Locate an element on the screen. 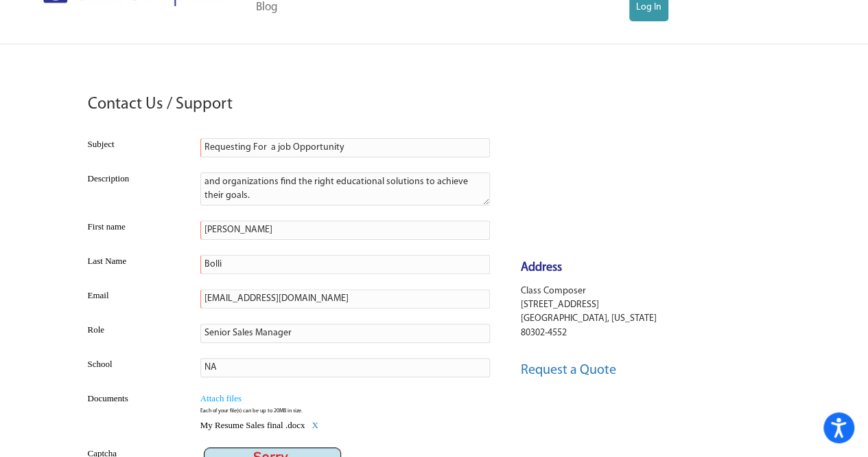 Image resolution: width=868 pixels, height=457 pixels. div: My Resume Sales final .docx is located at coordinates (259, 425).